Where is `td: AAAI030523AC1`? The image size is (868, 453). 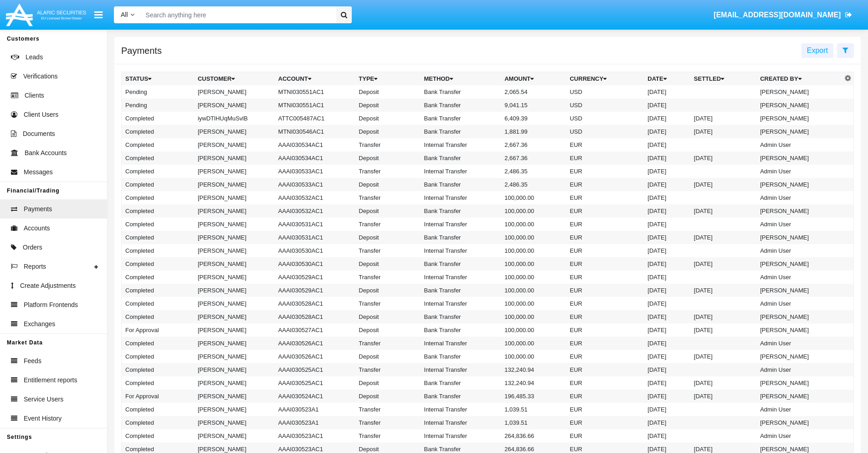 td: AAAI030523AC1 is located at coordinates (315, 435).